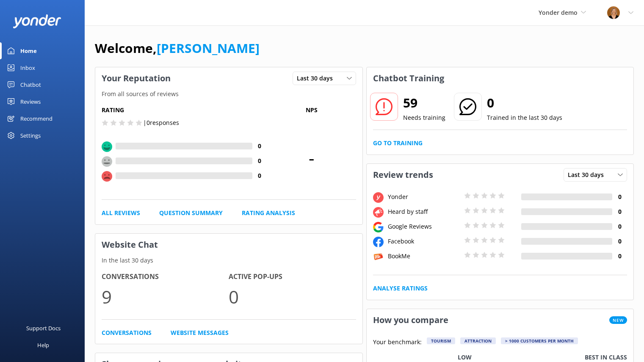 This screenshot has height=362, width=644. What do you see at coordinates (525, 118) in the screenshot?
I see `p: Trained in the last 30 days` at bounding box center [525, 118].